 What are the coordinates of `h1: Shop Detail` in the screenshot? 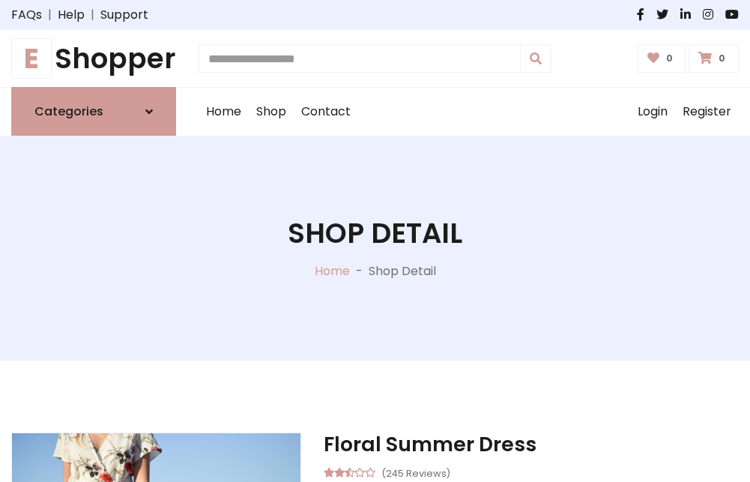 It's located at (375, 233).